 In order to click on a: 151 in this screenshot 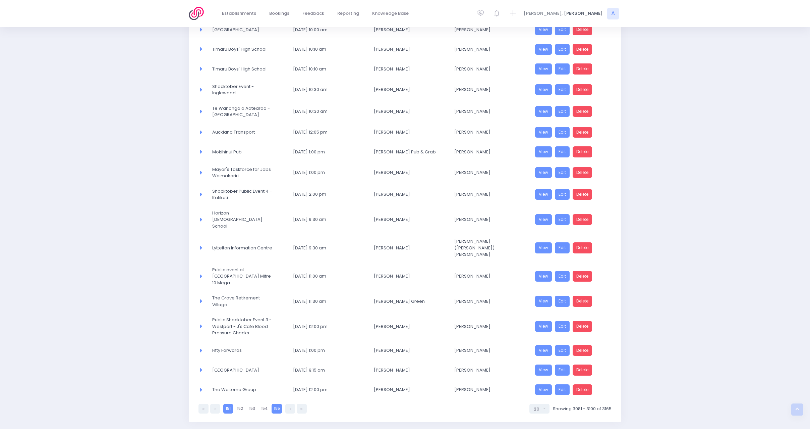, I will do `click(228, 408)`.